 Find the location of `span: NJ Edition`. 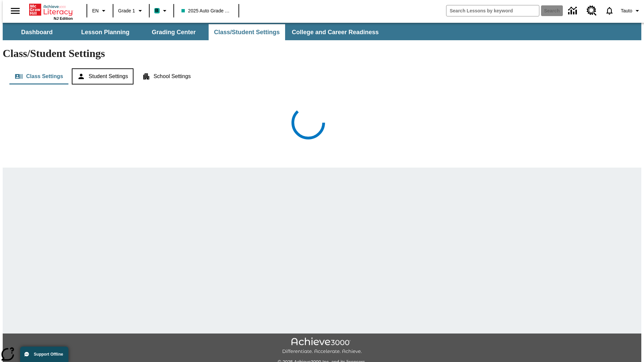

span: NJ Edition is located at coordinates (63, 18).